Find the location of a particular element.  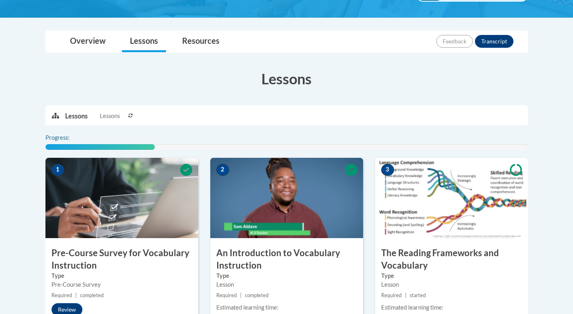

h3: An Introduction to Vocabulary Instruction is located at coordinates (287, 260).